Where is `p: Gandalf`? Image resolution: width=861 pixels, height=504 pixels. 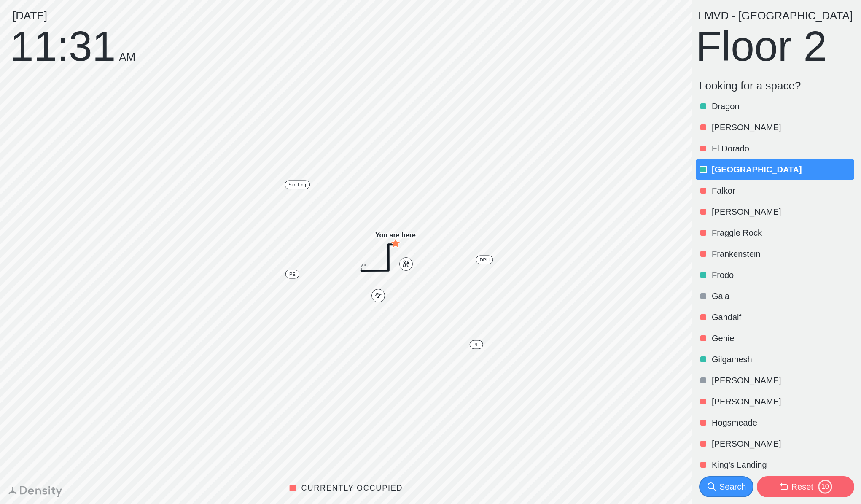 p: Gandalf is located at coordinates (782, 317).